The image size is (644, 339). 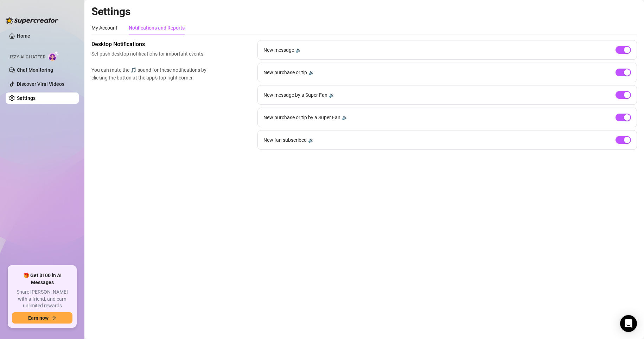 What do you see at coordinates (23, 36) in the screenshot?
I see `a: Home` at bounding box center [23, 36].